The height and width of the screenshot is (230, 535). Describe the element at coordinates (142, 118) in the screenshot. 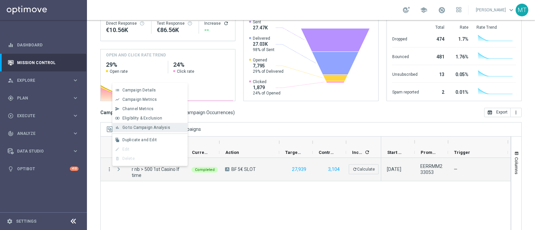

I see `span: Eligibility & Exclusion` at that location.